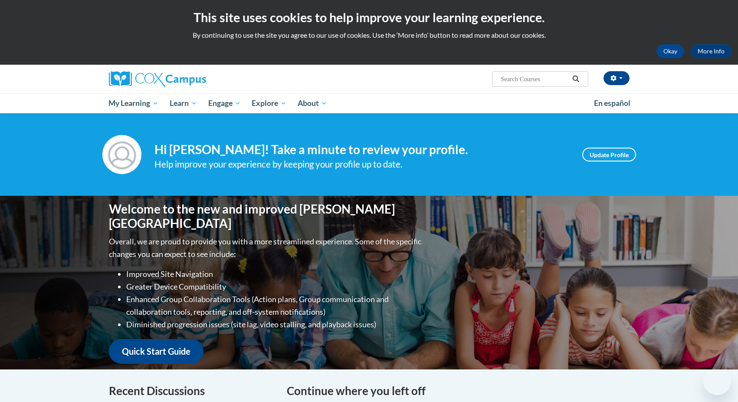  Describe the element at coordinates (369, 17) in the screenshot. I see `h2: This site uses cookies to help improve your learning experience.` at that location.